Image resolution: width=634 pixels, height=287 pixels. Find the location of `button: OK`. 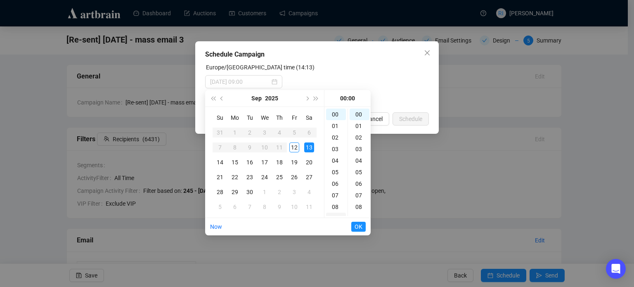

button: OK is located at coordinates (358, 227).